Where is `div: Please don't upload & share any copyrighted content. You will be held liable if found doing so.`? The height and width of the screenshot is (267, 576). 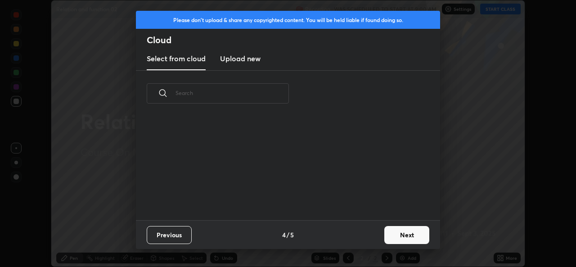
div: Please don't upload & share any copyrighted content. You will be held liable if found doing so. is located at coordinates (288, 20).